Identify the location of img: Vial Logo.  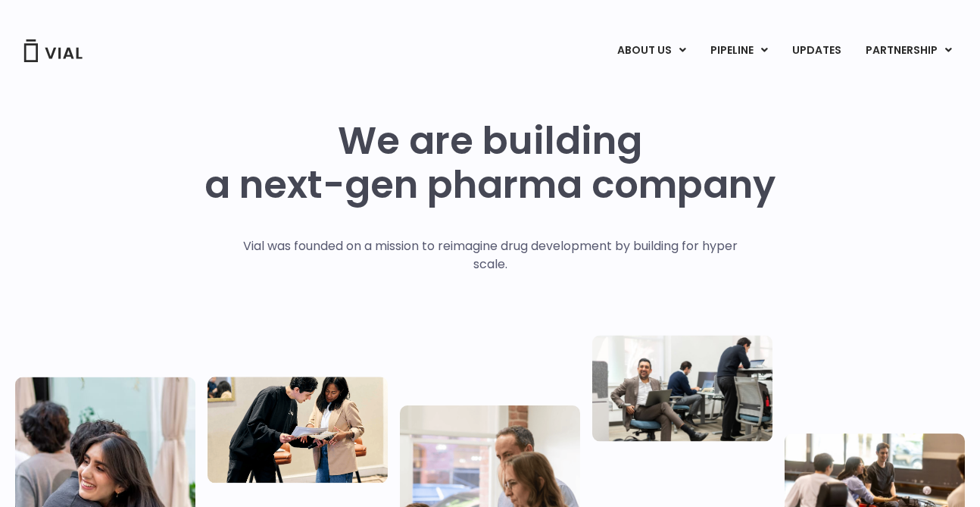
(53, 51).